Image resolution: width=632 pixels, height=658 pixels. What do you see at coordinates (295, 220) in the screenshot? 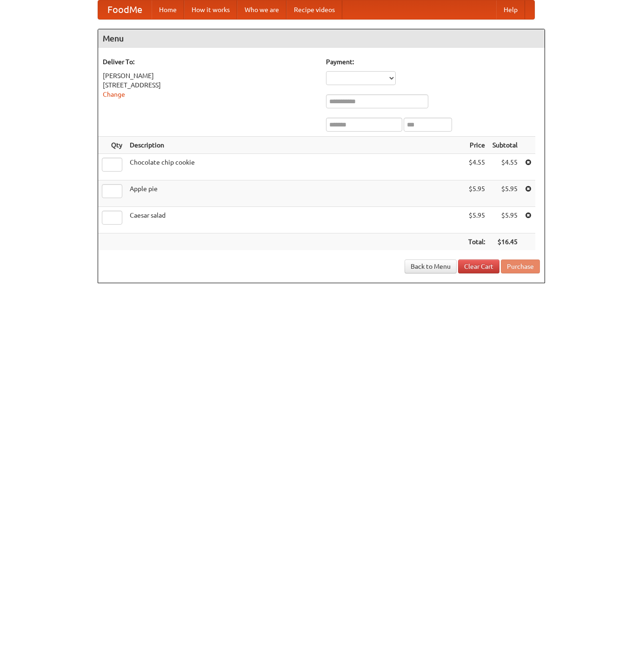
I see `td: Caesar salad` at bounding box center [295, 220].